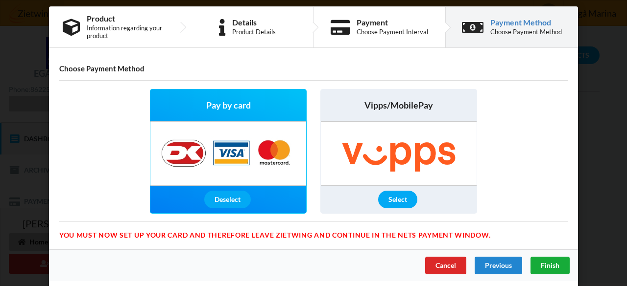 This screenshot has height=286, width=627. What do you see at coordinates (550, 265) in the screenshot?
I see `span: Finish` at bounding box center [550, 265].